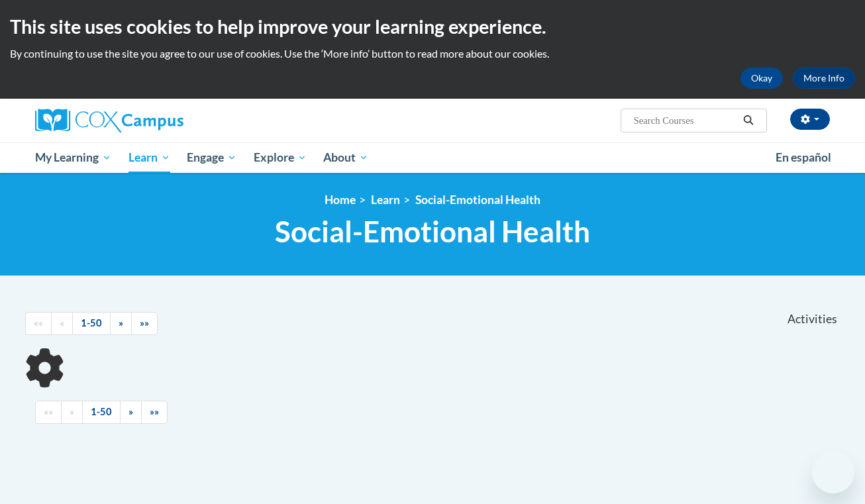 The height and width of the screenshot is (504, 865). Describe the element at coordinates (280, 158) in the screenshot. I see `span: Explore` at that location.